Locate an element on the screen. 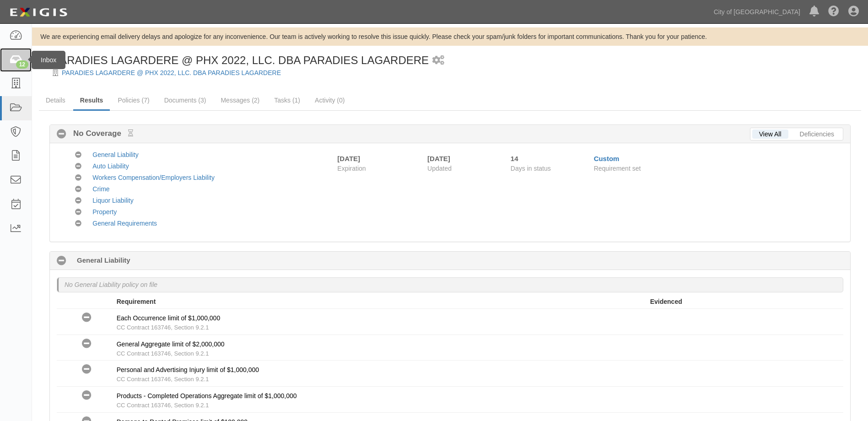  div: We are experiencing email delivery delays and apologize for any inconvenience. Our team is active... is located at coordinates (449, 36).